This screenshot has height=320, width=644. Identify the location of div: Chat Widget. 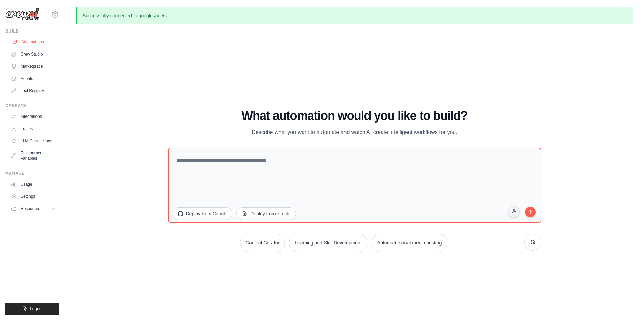
(627, 304).